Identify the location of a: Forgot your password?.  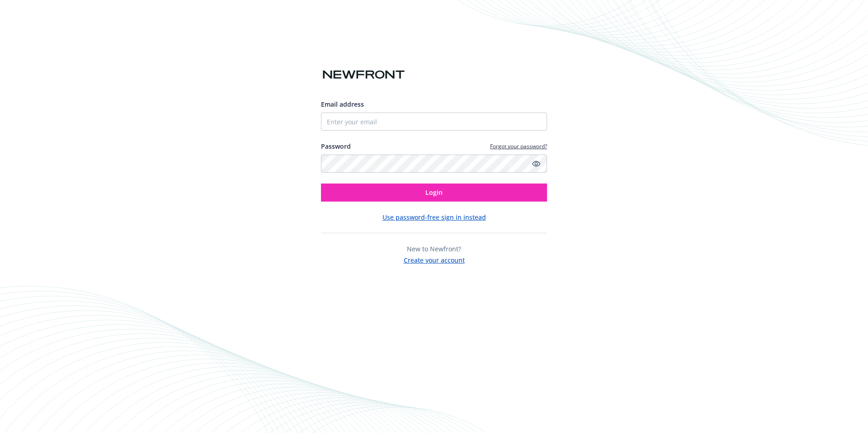
(519, 146).